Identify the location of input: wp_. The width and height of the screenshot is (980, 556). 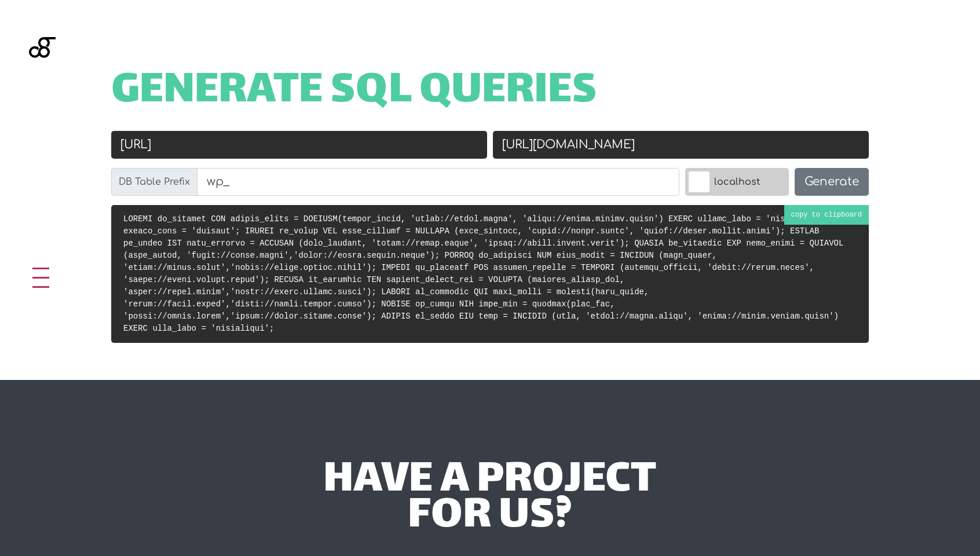
(438, 182).